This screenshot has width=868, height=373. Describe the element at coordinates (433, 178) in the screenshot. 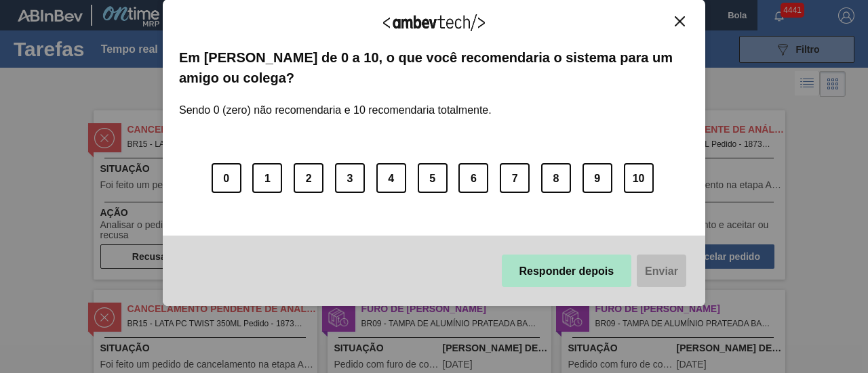

I see `button: 5` at that location.